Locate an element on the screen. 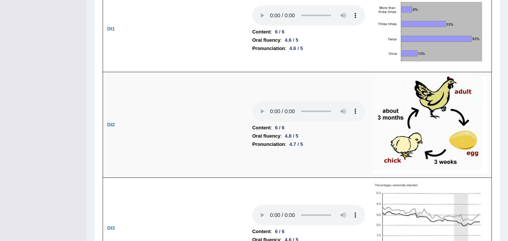  b: DI2 is located at coordinates (111, 124).